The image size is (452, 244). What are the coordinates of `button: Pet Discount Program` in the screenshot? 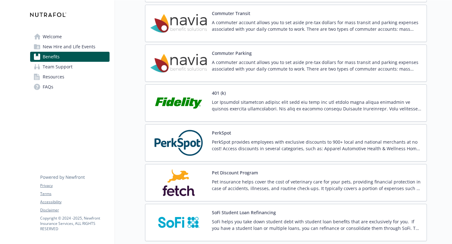 It's located at (235, 173).